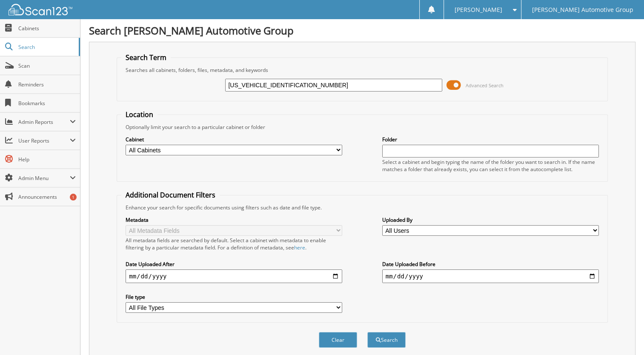 The width and height of the screenshot is (644, 355). Describe the element at coordinates (47, 159) in the screenshot. I see `span: Help` at that location.